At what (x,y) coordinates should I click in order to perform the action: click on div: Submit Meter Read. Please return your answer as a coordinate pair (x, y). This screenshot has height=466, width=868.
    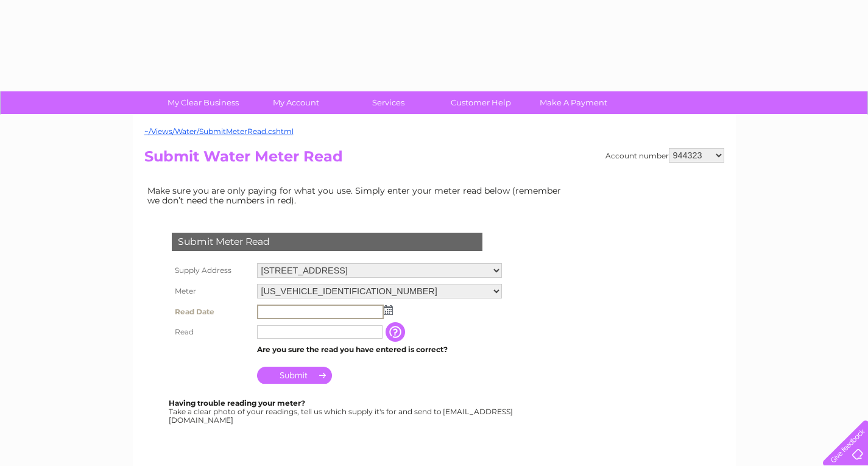
    Looking at the image, I should click on (327, 242).